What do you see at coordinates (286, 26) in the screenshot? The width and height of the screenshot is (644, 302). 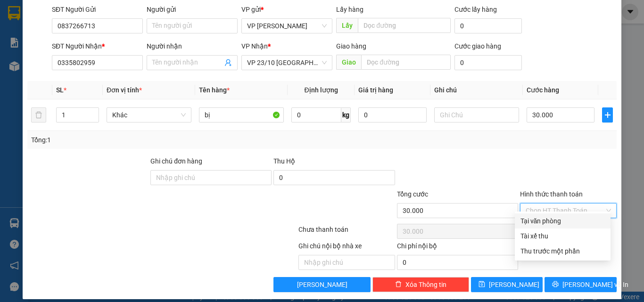 I see `span: VP Phan Rang` at bounding box center [286, 26].